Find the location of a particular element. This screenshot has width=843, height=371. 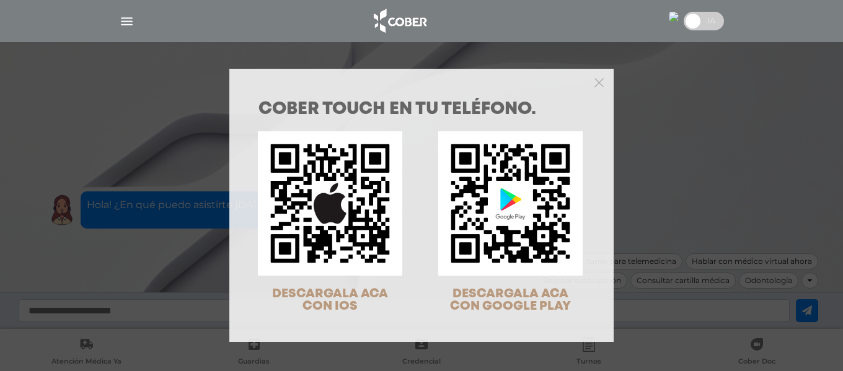

span: DESCARGALA ACA CON IOS is located at coordinates (330, 300).